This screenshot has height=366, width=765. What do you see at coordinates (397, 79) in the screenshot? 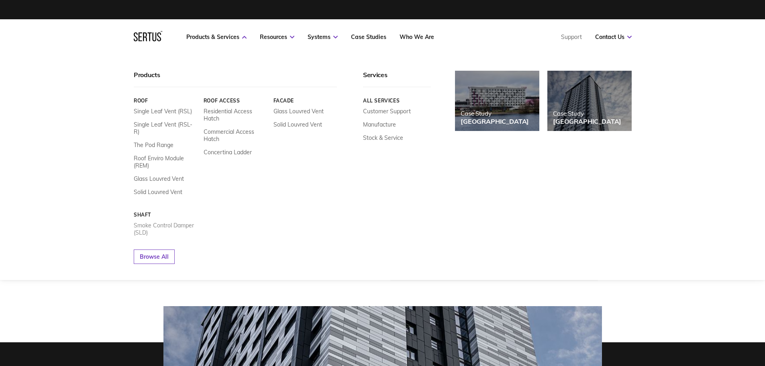
I see `div: Services` at bounding box center [397, 79].